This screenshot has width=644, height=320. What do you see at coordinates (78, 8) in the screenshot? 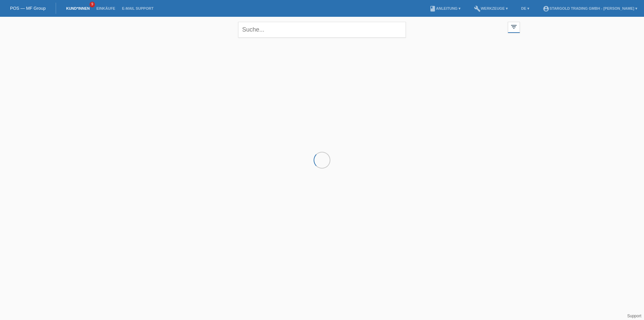
I see `a: Kund*innen` at bounding box center [78, 8].